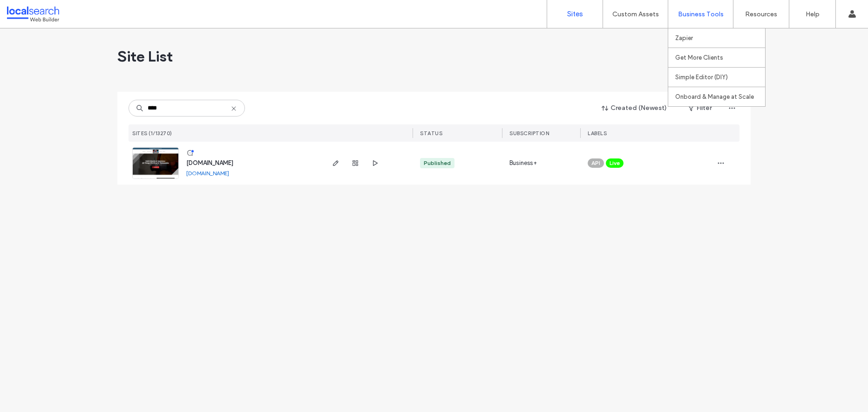  I want to click on a: Onboard & Manage at Scale, so click(720, 97).